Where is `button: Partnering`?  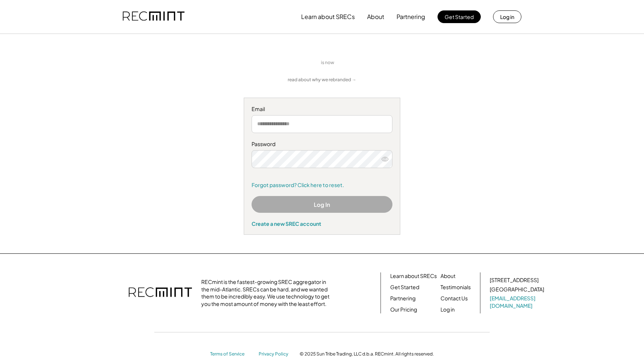
button: Partnering is located at coordinates (411, 17).